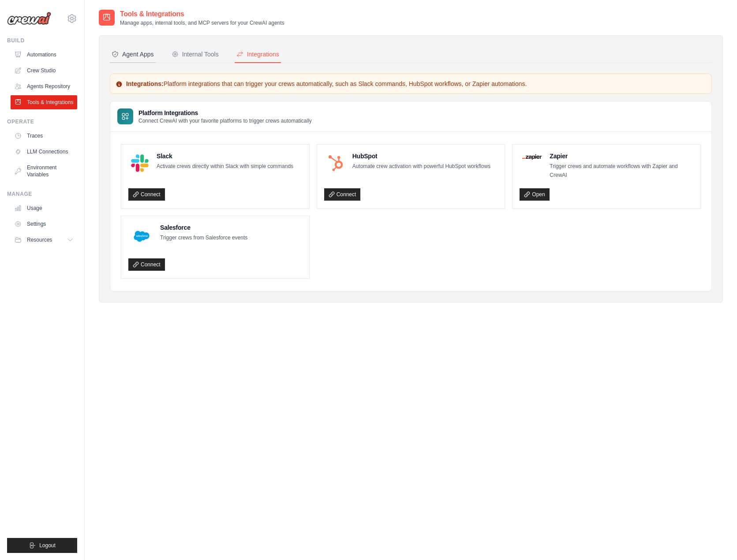 The image size is (737, 560). I want to click on div: Internal Tools, so click(195, 55).